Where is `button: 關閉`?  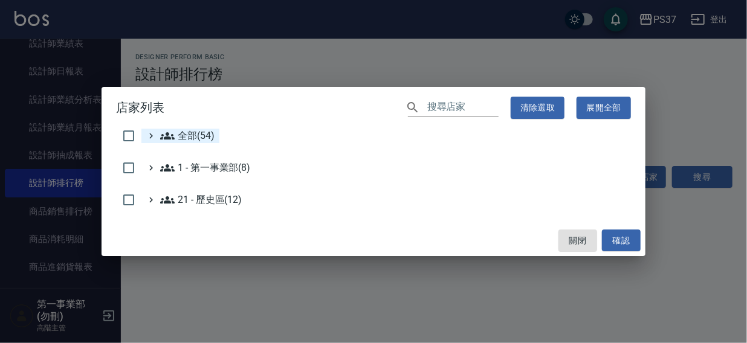
button: 關閉 is located at coordinates (577, 240).